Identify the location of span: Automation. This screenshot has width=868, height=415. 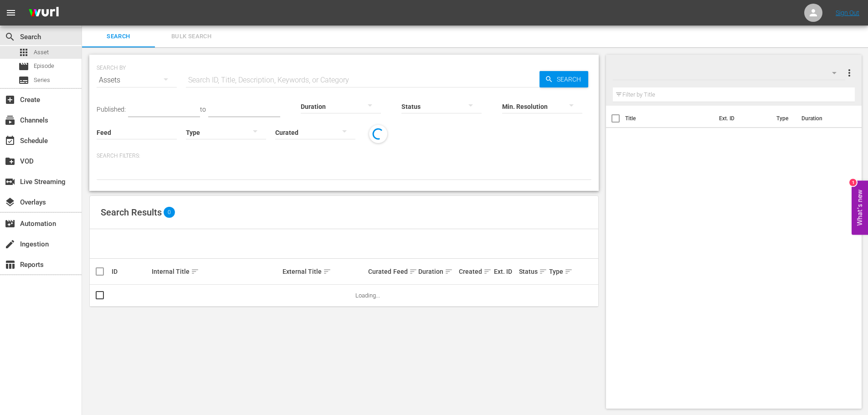
(10, 224).